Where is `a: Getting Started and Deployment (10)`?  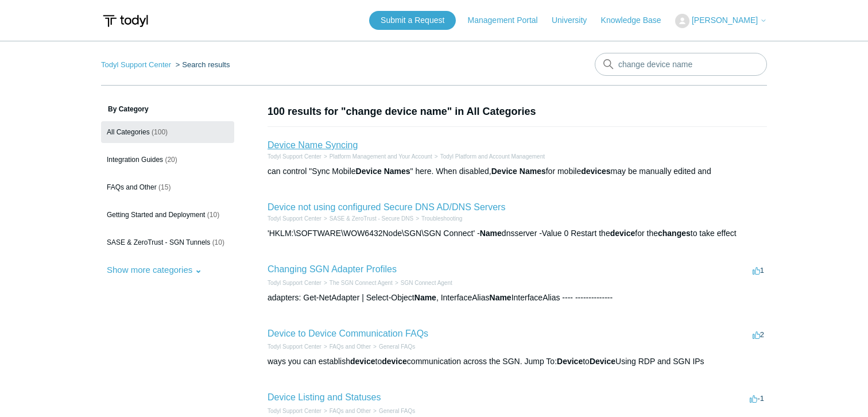
a: Getting Started and Deployment (10) is located at coordinates (168, 215).